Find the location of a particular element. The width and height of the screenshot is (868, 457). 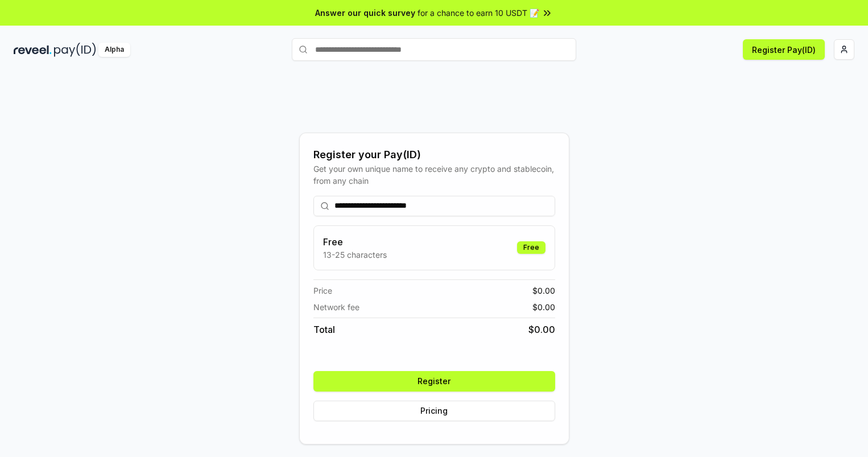

div: Alpha is located at coordinates (114, 49).